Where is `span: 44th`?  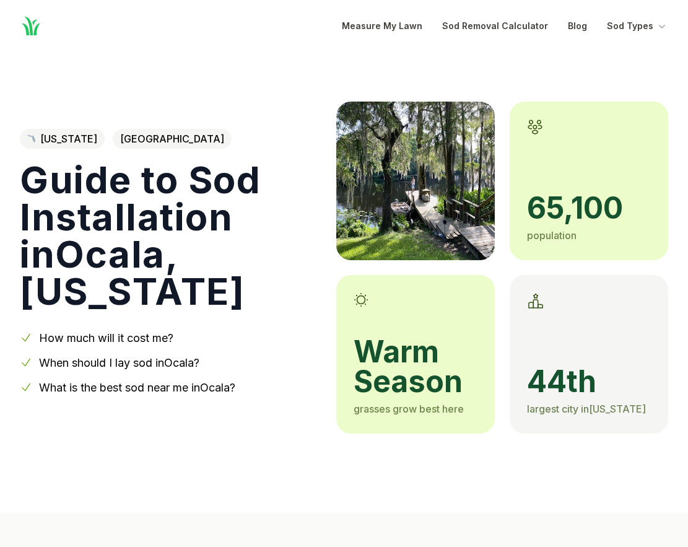
span: 44th is located at coordinates (589, 381).